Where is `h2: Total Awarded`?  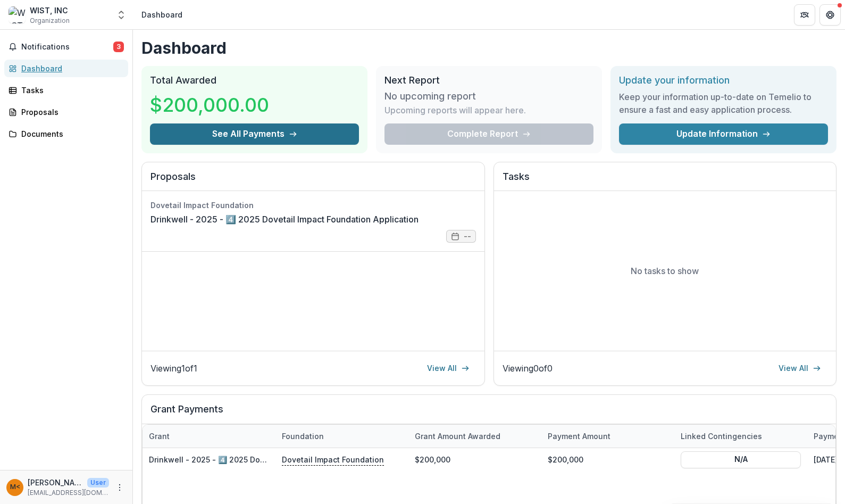 h2: Total Awarded is located at coordinates (254, 80).